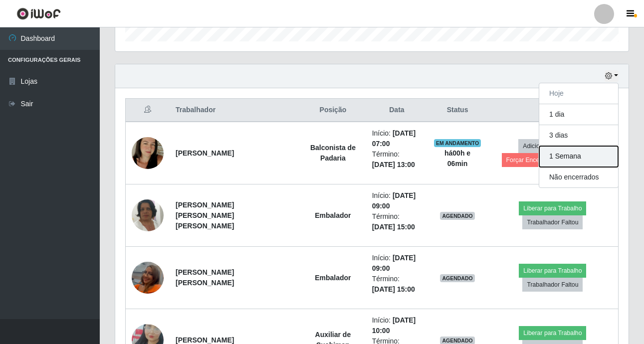 This screenshot has height=344, width=644. Describe the element at coordinates (552, 146) in the screenshot. I see `button: Adicionar Horas Extra` at that location.